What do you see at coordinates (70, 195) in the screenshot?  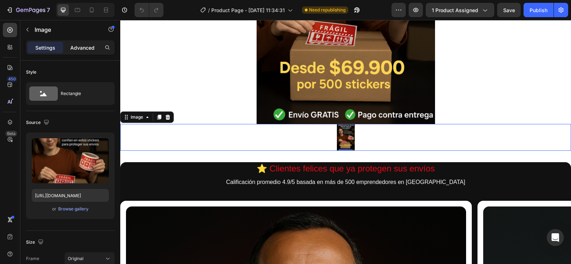 I see `input: https://example.com/image.jpg` at bounding box center [70, 195].